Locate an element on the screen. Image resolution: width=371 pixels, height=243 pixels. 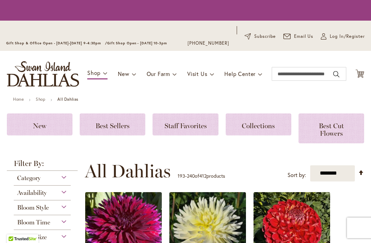
label: Sort by: is located at coordinates (297, 175).